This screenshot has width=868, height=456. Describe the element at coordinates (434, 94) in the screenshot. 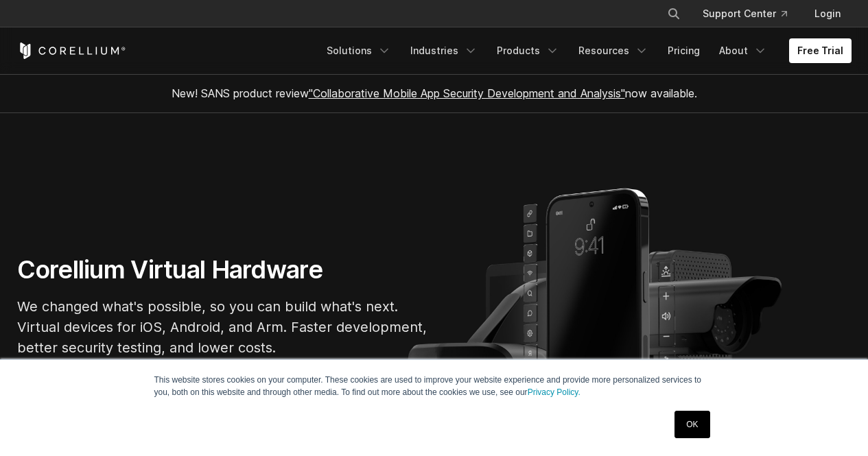

I see `span: New! SANS product review now available.` at that location.